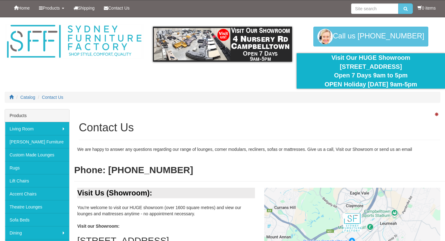 This screenshot has height=241, width=445. Describe the element at coordinates (37, 232) in the screenshot. I see `a: Dining` at that location.